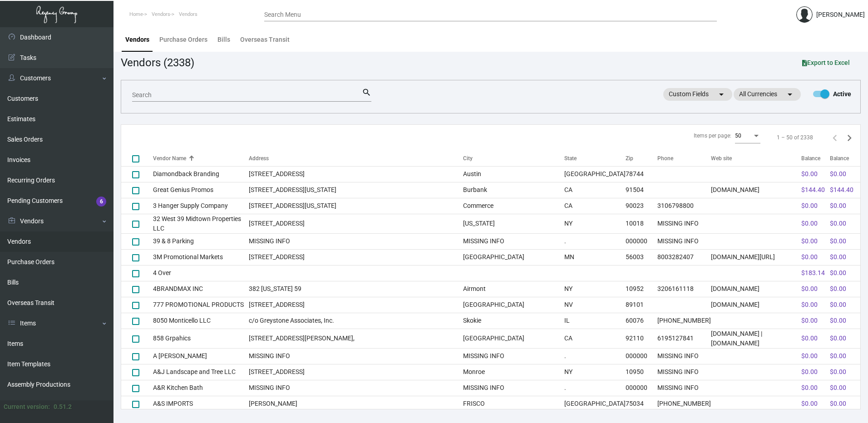 The height and width of the screenshot is (423, 868). I want to click on td: 000000, so click(641, 356).